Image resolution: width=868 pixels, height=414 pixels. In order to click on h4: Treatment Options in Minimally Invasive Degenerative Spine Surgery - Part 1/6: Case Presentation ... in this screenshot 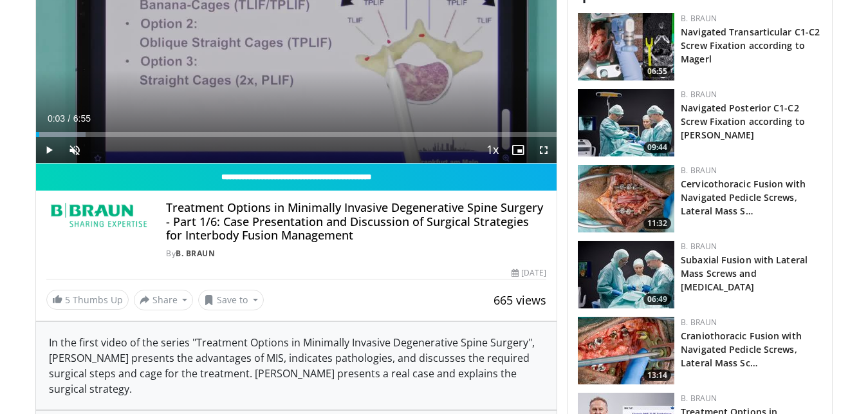, I will do `click(356, 222)`.